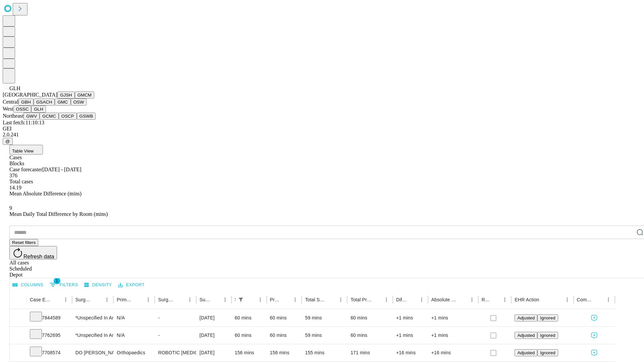 This screenshot has height=362, width=644. What do you see at coordinates (50, 335) in the screenshot?
I see `div: 7762695` at bounding box center [50, 335].